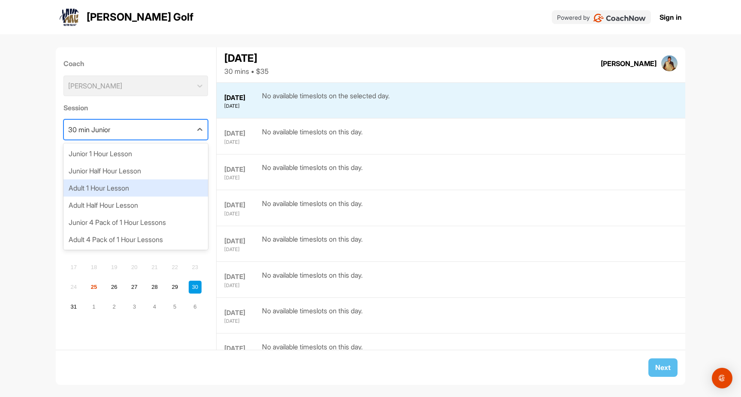  Describe the element at coordinates (74, 267) in the screenshot. I see `div: Not available Sunday, August 17th, 2025` at that location.